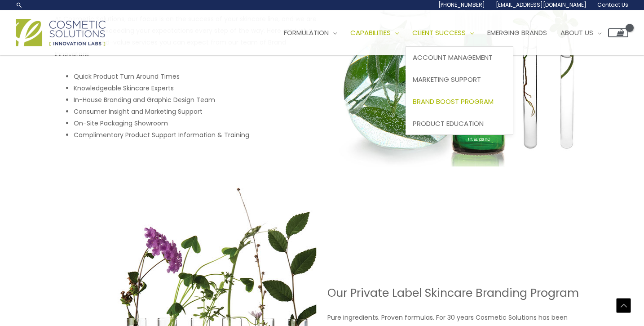 This screenshot has width=644, height=326. Describe the element at coordinates (447, 79) in the screenshot. I see `span: Marketing Support` at that location.